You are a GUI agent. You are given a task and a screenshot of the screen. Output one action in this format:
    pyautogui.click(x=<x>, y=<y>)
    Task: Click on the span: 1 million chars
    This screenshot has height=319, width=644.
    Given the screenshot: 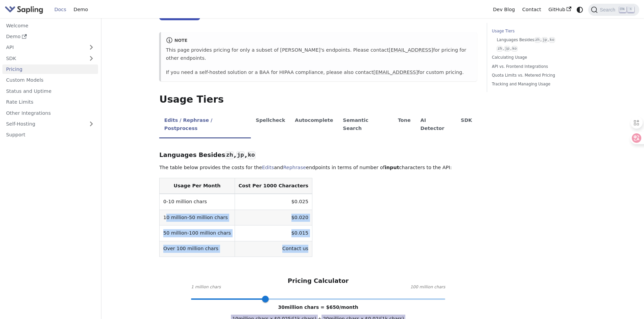 What is the action you would take?
    pyautogui.click(x=206, y=287)
    